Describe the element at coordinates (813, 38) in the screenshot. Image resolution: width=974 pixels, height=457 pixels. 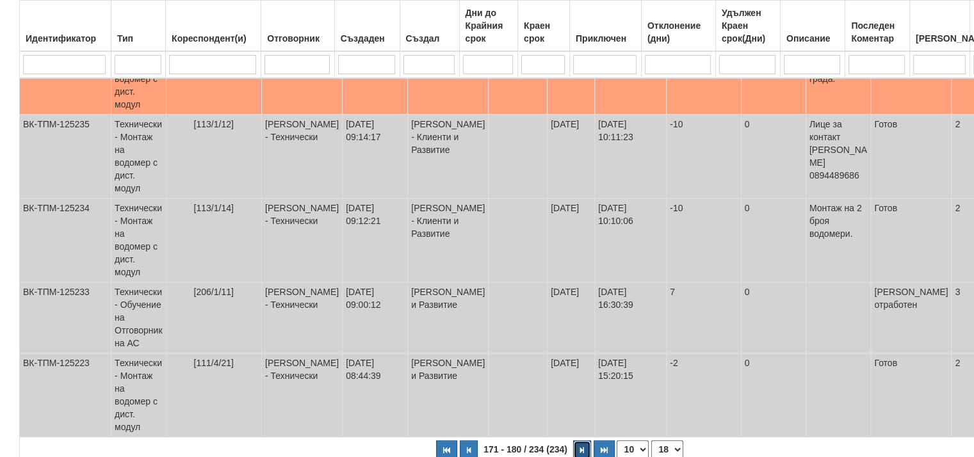
I see `div: Описание` at that location.